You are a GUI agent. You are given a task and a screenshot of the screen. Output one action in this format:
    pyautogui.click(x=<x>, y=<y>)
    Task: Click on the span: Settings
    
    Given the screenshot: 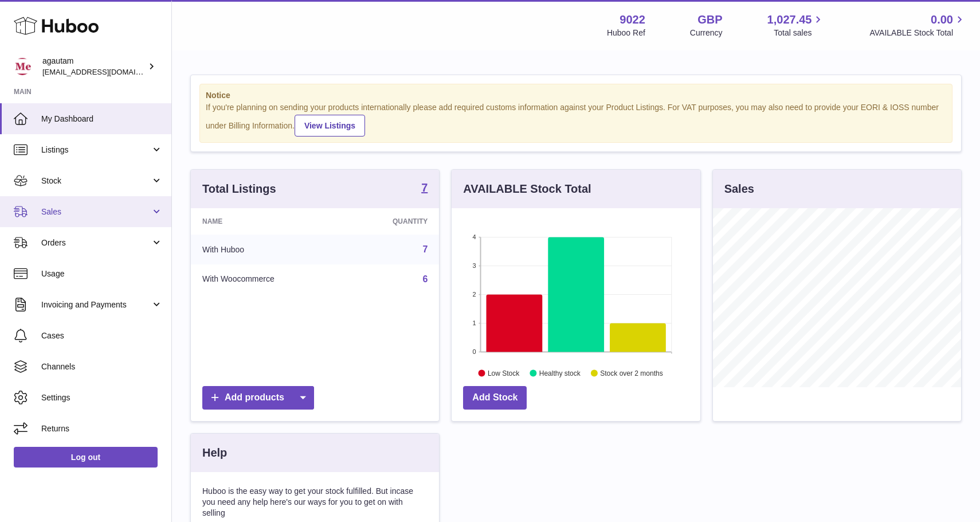 What is the action you would take?
    pyautogui.click(x=102, y=397)
    